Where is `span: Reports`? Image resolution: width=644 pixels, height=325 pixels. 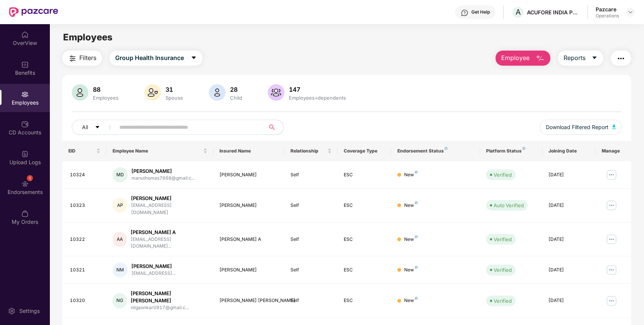
span: Reports is located at coordinates (575, 58).